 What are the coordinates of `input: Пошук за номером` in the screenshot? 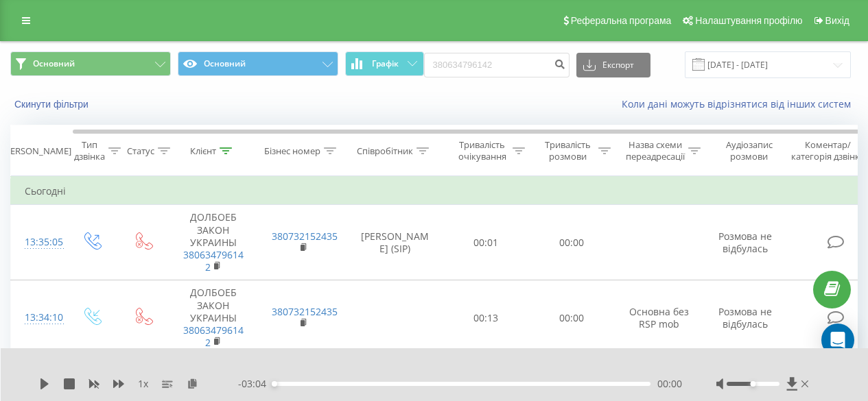 It's located at (496, 65).